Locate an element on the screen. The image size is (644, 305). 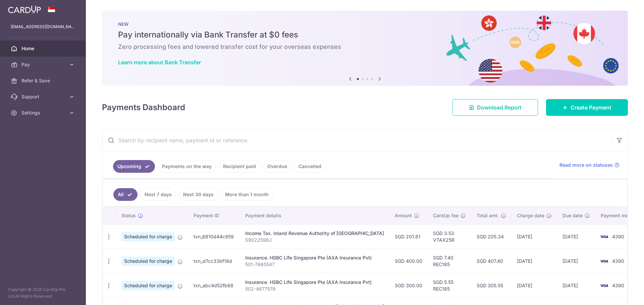
span: Due date is located at coordinates (573, 216).